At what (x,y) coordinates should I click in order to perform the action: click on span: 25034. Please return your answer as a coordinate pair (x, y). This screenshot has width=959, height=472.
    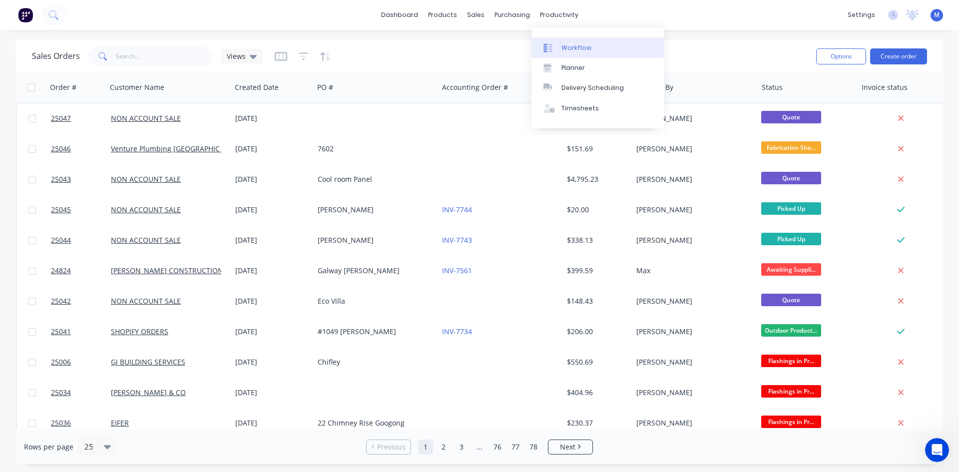
    Looking at the image, I should click on (61, 392).